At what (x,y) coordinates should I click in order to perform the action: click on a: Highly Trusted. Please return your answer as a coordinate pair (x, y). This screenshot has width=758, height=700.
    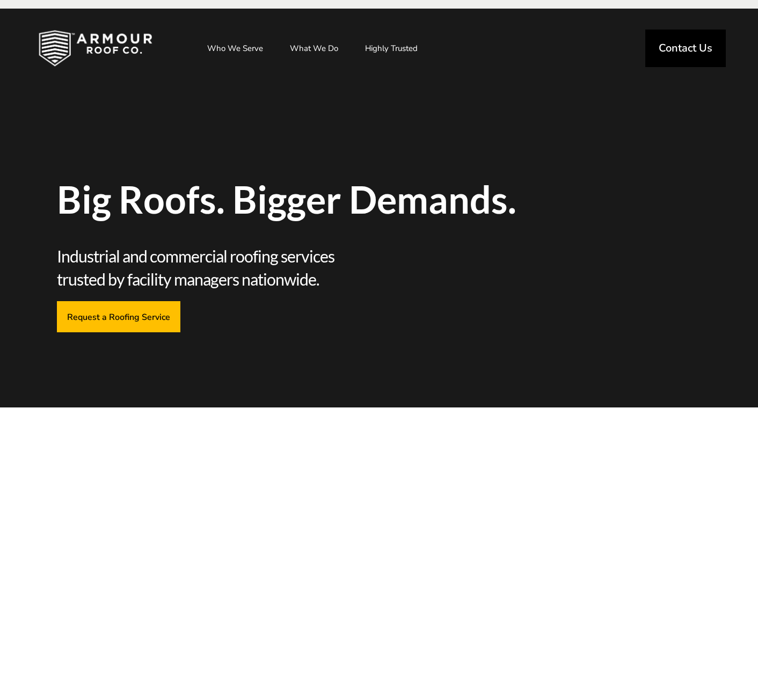
    Looking at the image, I should click on (391, 48).